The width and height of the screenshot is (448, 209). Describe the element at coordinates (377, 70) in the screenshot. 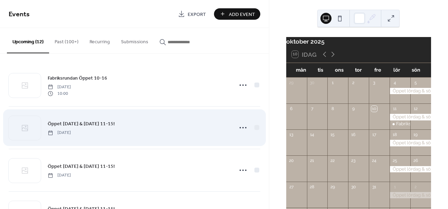

I see `div: fre` at that location.